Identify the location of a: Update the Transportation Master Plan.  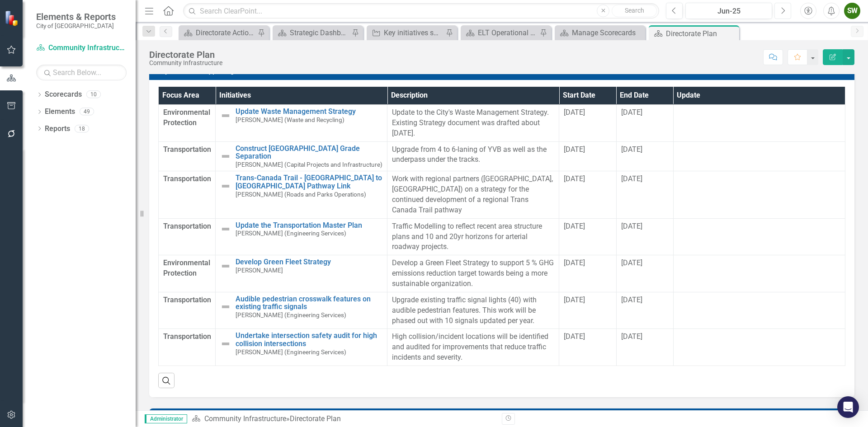
(309, 225).